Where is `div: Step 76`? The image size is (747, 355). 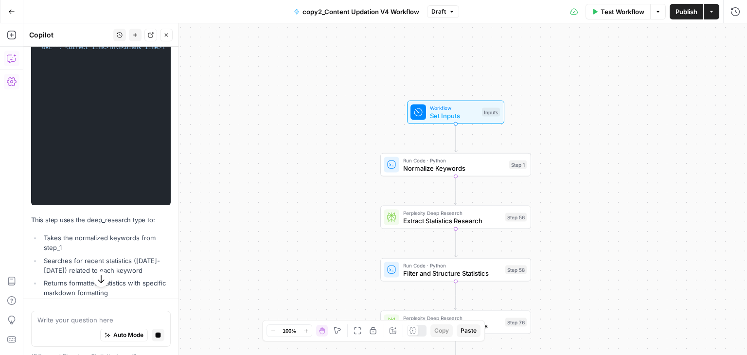
div: Step 76 is located at coordinates (516, 322).